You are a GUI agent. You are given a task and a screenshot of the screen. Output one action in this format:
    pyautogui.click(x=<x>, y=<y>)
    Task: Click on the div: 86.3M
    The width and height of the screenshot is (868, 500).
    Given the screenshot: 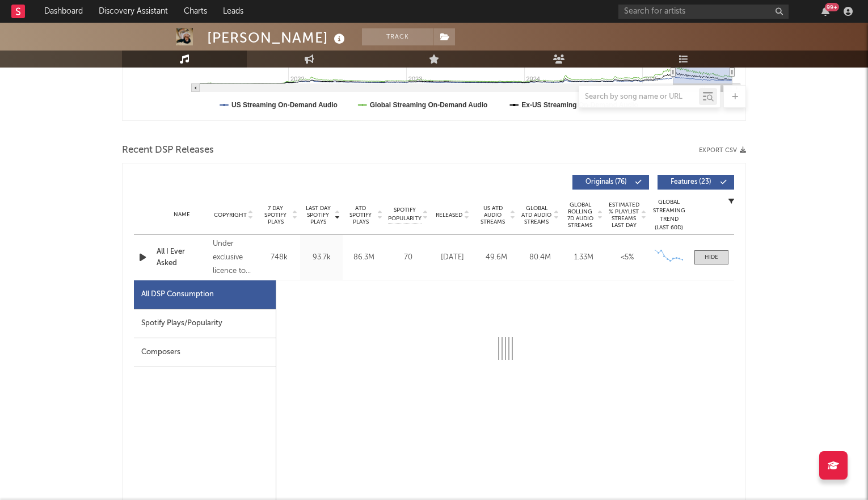 What is the action you would take?
    pyautogui.click(x=364, y=258)
    